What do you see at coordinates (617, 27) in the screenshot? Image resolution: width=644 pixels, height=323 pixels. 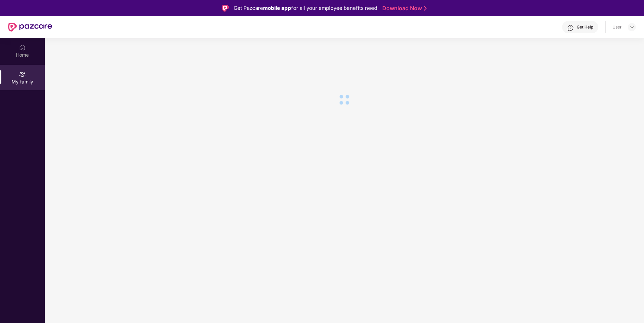 I see `div: User` at bounding box center [617, 27].